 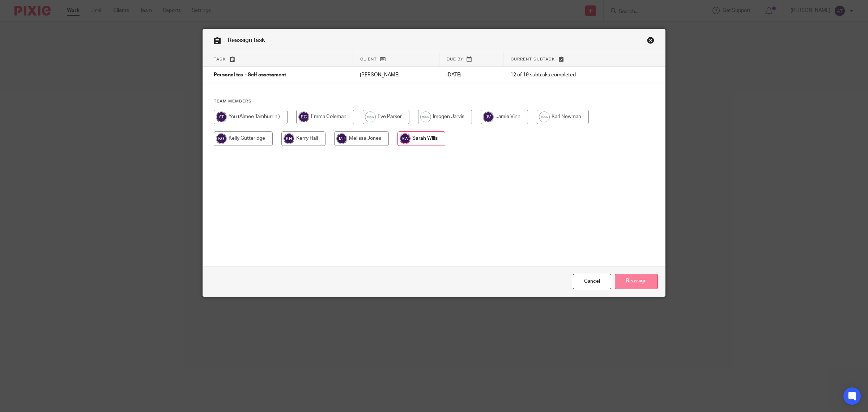 I want to click on h4: Team members, so click(x=434, y=101).